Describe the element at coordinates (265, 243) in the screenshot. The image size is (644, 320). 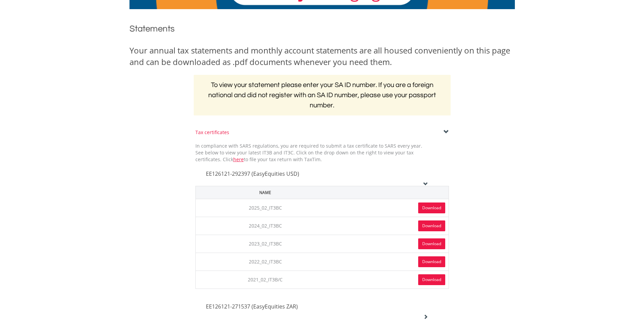
I see `td: 2023_02_IT3BC` at that location.